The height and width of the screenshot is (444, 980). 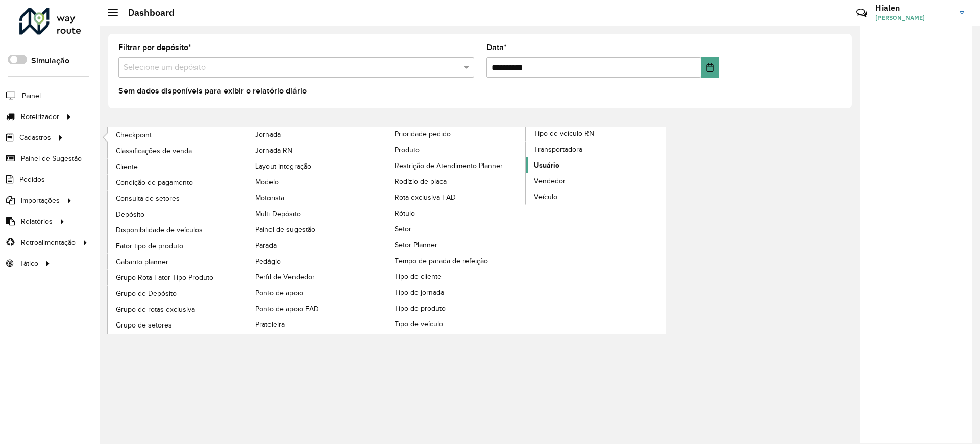 I want to click on a: Tipo de cliente, so click(x=456, y=276).